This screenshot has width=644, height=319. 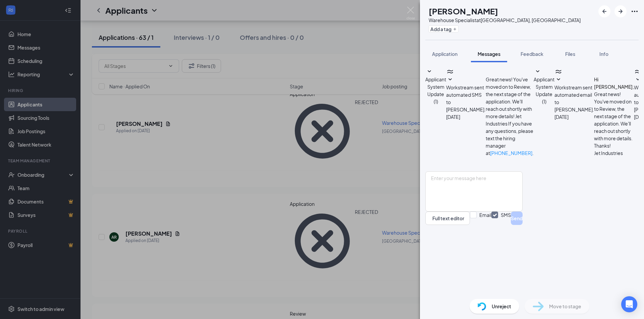 What do you see at coordinates (532, 54) in the screenshot?
I see `span: Feedback` at bounding box center [532, 54].